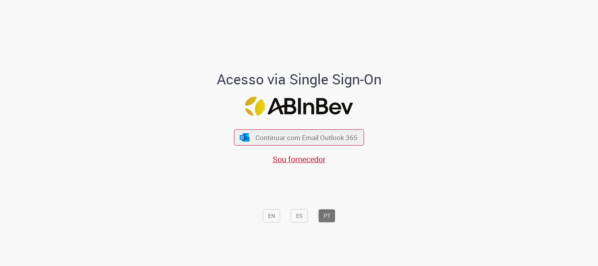 The image size is (598, 266). I want to click on img: ícone Azure/Microsoft 360, so click(244, 137).